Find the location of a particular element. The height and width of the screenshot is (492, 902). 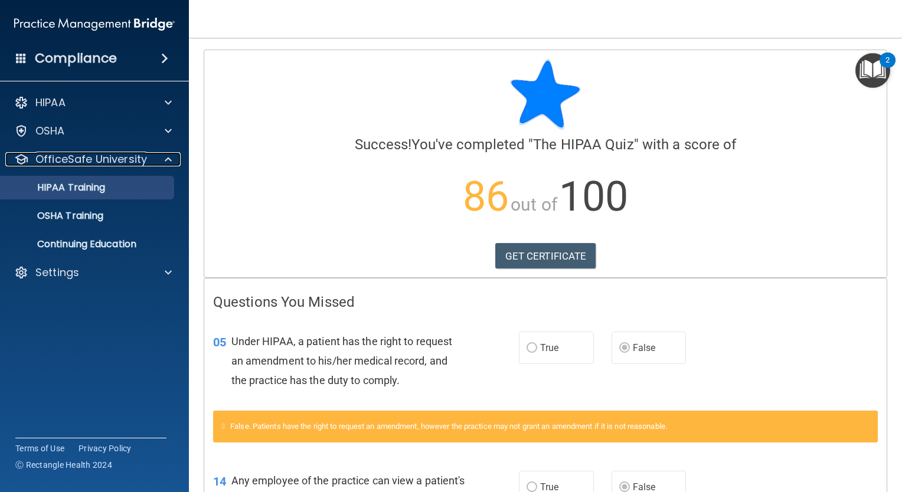

a: OfficeSafe University is located at coordinates (93, 159).